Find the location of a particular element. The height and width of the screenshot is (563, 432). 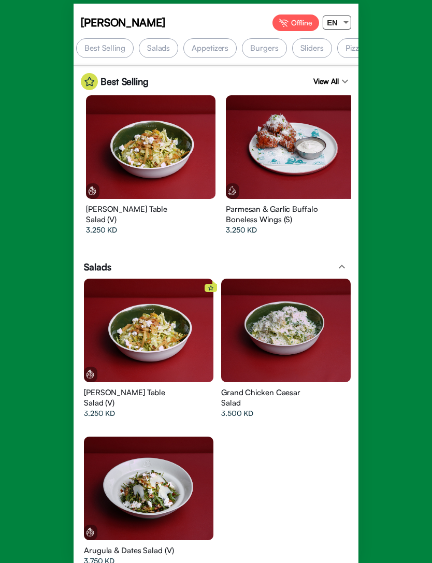

div: Salads is located at coordinates (158, 48).